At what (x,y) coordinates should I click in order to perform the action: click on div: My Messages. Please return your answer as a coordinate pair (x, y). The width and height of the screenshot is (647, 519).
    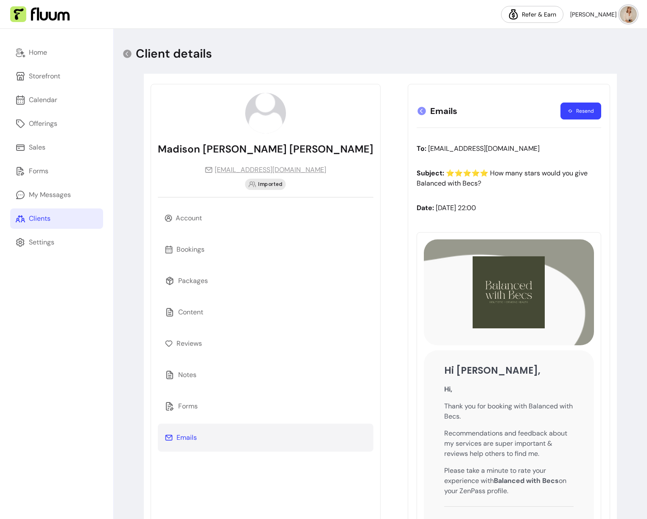
    Looking at the image, I should click on (50, 195).